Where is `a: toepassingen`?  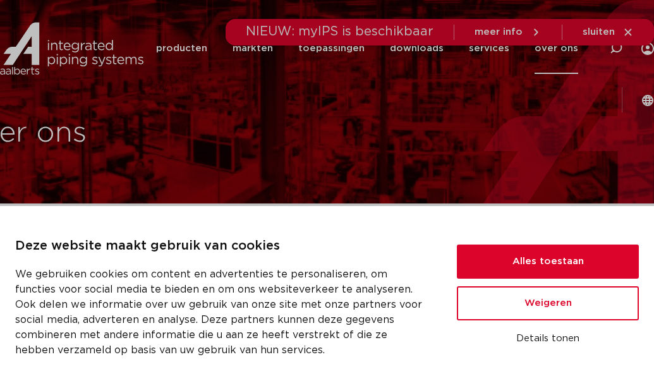 a: toepassingen is located at coordinates (331, 48).